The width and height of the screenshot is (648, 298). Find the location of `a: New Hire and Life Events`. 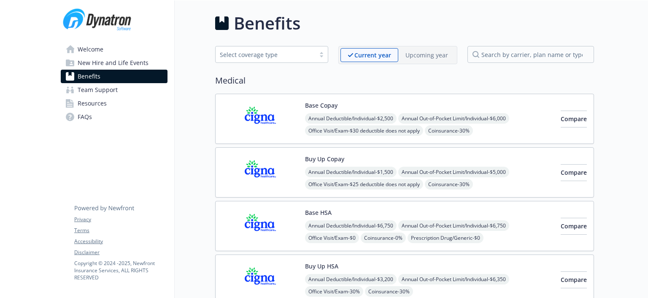

a: New Hire and Life Events is located at coordinates (114, 63).